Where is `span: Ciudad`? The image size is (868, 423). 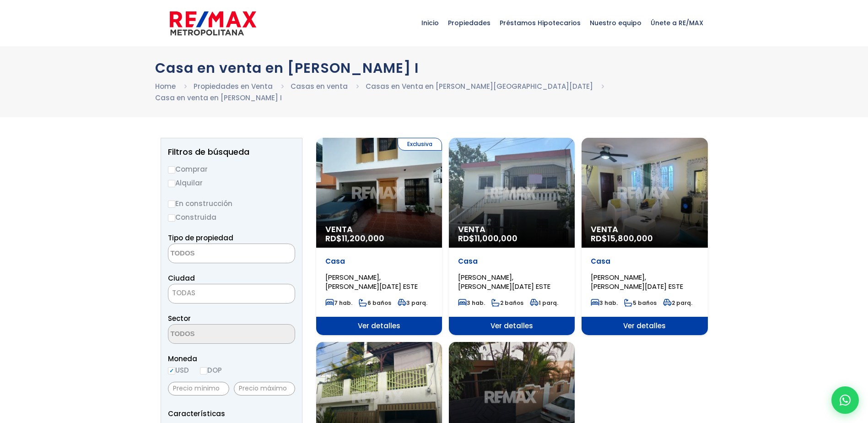
span: Ciudad is located at coordinates (181, 278).